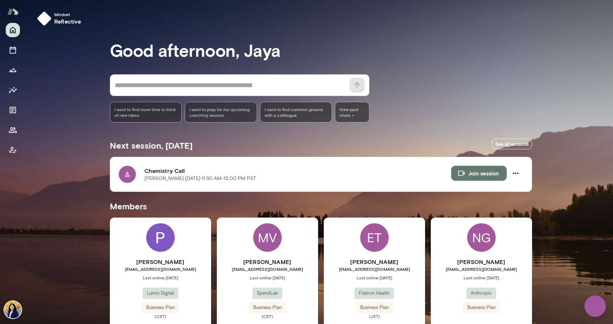 This screenshot has height=324, width=613. What do you see at coordinates (68, 21) in the screenshot?
I see `h6: reflective` at bounding box center [68, 21].